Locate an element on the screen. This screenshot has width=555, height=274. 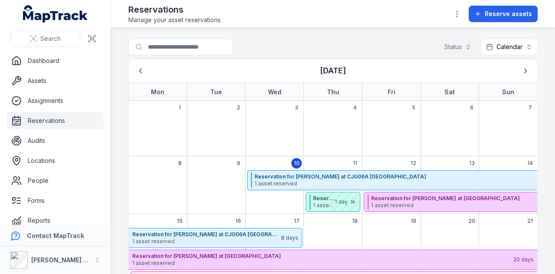
span: Manage your asset reservations is located at coordinates (174, 20).